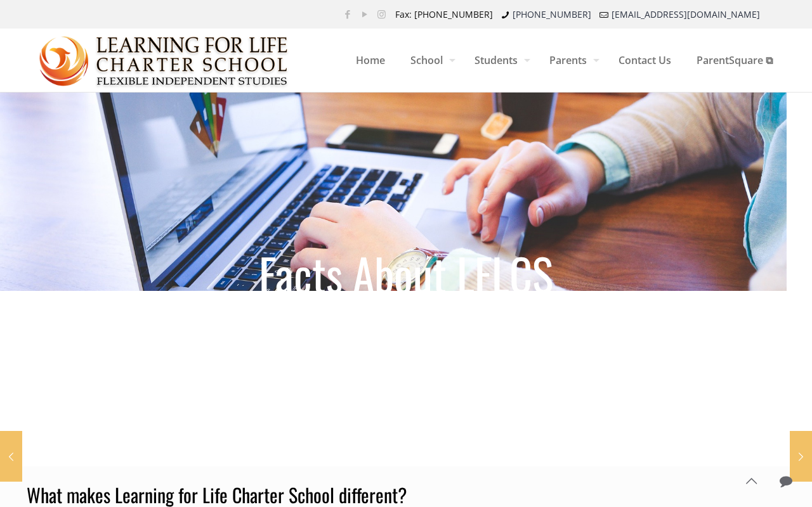 The width and height of the screenshot is (812, 507). What do you see at coordinates (645, 60) in the screenshot?
I see `a: Contact Us` at bounding box center [645, 60].